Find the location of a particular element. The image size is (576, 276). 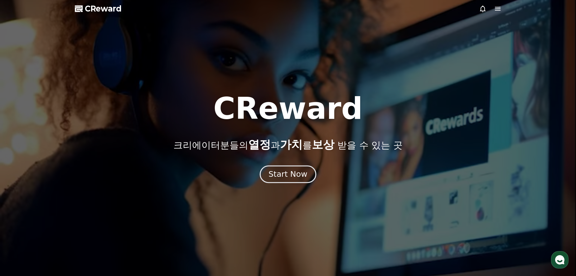

h1: CReward is located at coordinates (288, 109).